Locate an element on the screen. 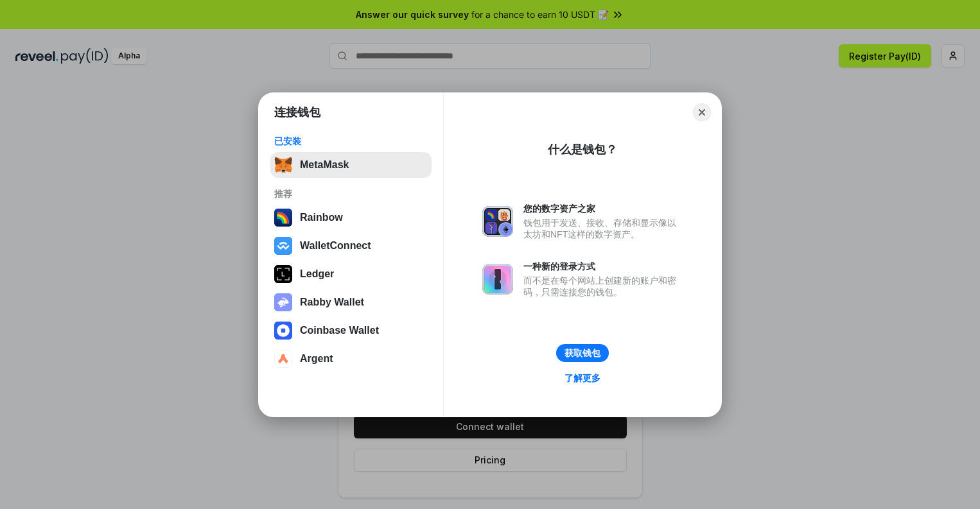 This screenshot has width=980, height=509. div: Argent is located at coordinates (317, 359).